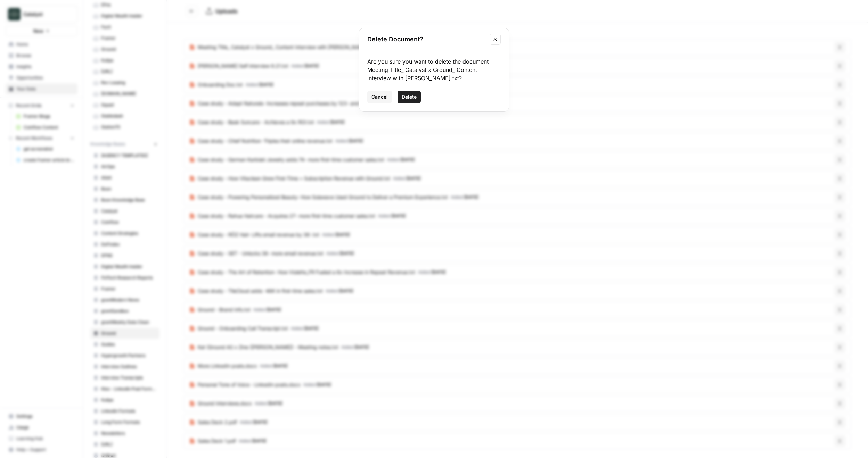 This screenshot has width=868, height=458. Describe the element at coordinates (495, 39) in the screenshot. I see `button: Close modal` at that location.